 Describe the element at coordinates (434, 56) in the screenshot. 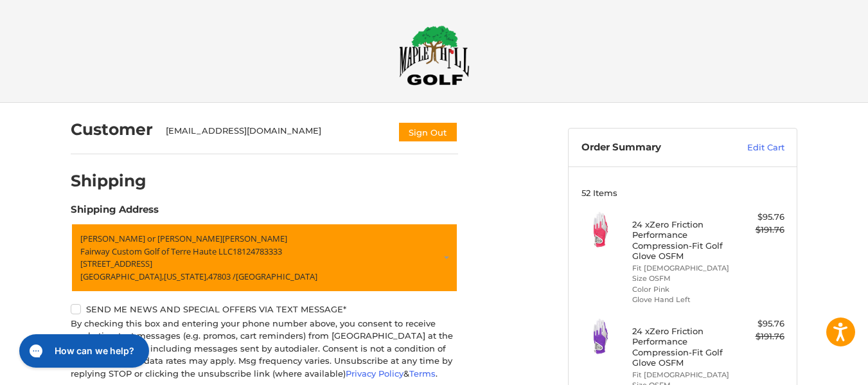

I see `img: Maple Hill Golf` at that location.